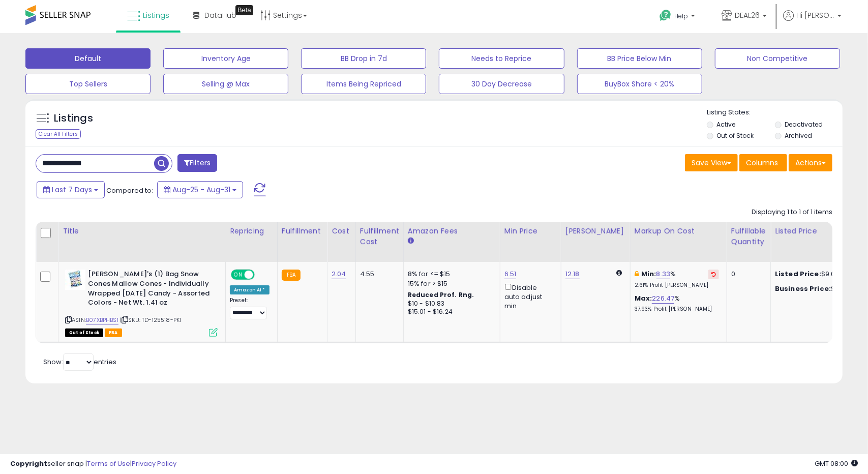  Describe the element at coordinates (510, 274) in the screenshot. I see `a: 6.51` at that location.